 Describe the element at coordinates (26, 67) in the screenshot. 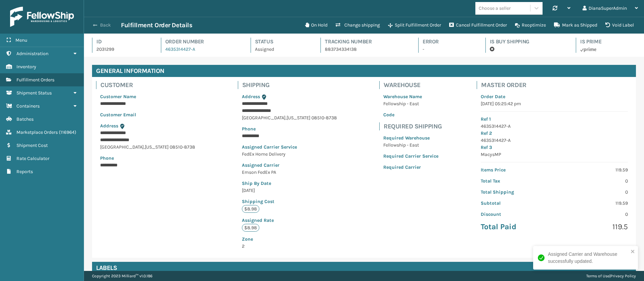

I see `span: Inventory` at that location.